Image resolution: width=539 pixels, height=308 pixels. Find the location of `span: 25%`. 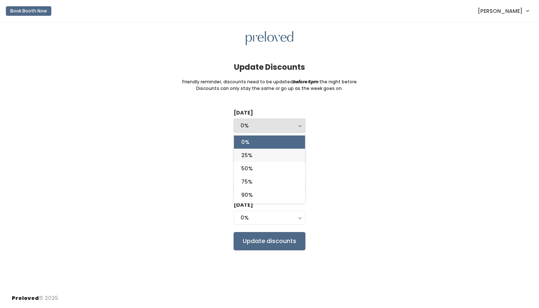

span: 25% is located at coordinates (247, 155).